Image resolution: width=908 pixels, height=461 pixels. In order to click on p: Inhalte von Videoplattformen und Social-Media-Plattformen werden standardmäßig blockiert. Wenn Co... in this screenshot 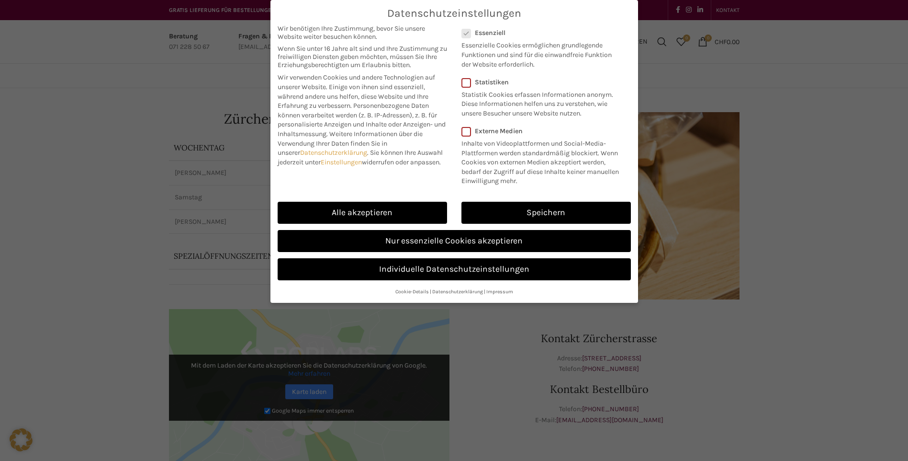, I will do `click(543, 160)`.